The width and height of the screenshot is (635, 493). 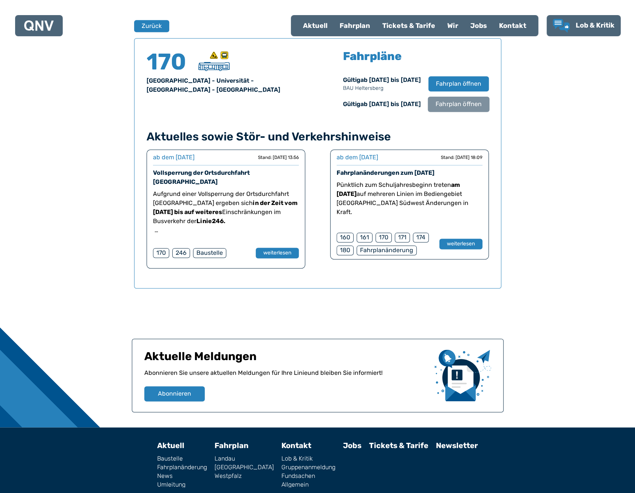 I want to click on button: Abonnieren, so click(x=174, y=394).